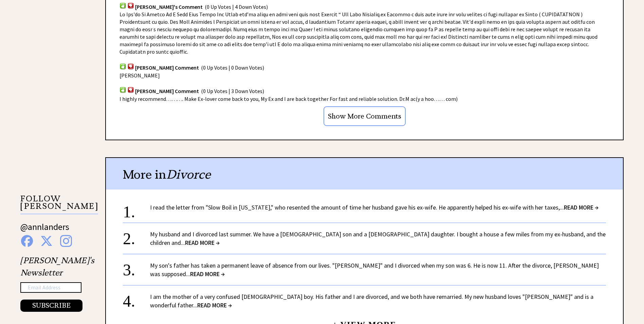  Describe the element at coordinates (137, 209) in the screenshot. I see `div: 1.` at that location.